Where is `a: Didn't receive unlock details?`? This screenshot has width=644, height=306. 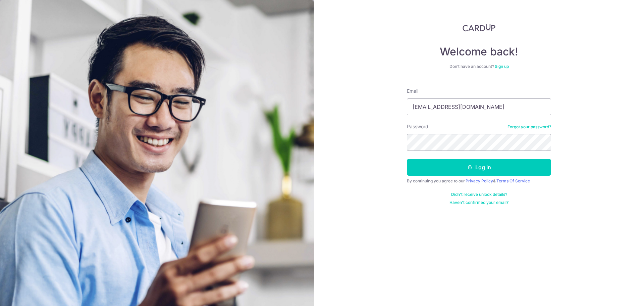
a: Didn't receive unlock details? is located at coordinates (479, 195).